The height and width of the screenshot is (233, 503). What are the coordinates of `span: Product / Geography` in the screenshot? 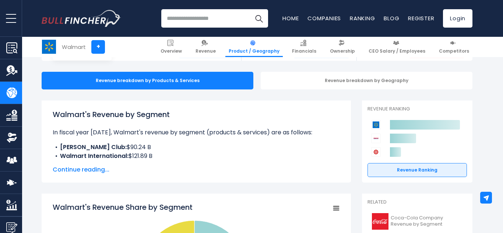 It's located at (254, 51).